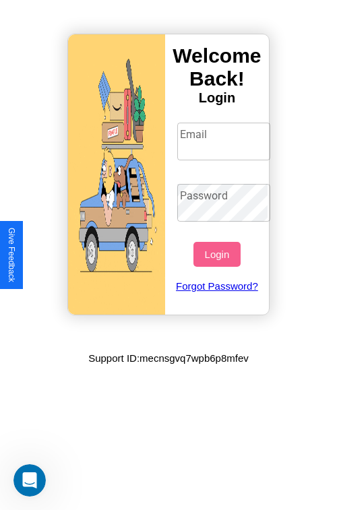 The width and height of the screenshot is (337, 510). Describe the element at coordinates (168, 358) in the screenshot. I see `p: Support ID: mecnsgvq7wpb6p8mfev` at that location.